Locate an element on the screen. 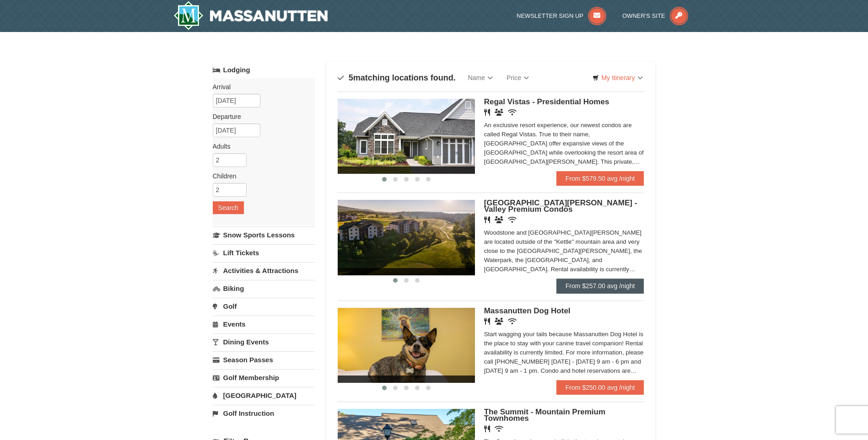 This screenshot has height=440, width=868. a: Dining Events is located at coordinates (263, 342).